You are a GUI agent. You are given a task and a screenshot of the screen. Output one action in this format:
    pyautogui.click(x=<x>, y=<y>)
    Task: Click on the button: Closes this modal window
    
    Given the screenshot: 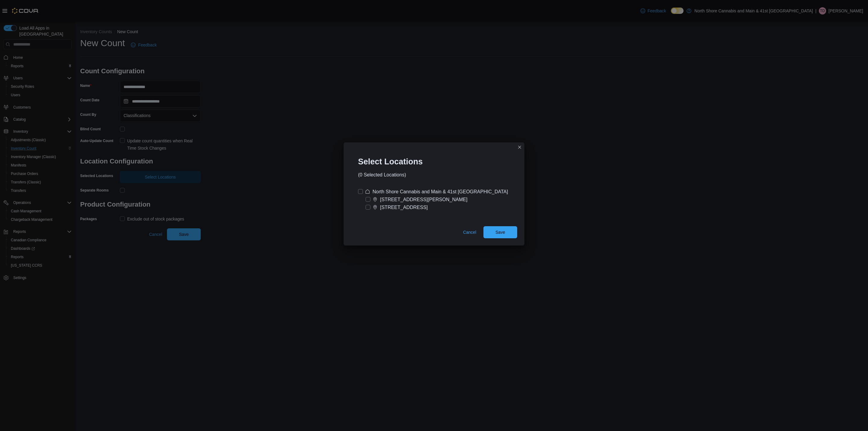 What is the action you would take?
    pyautogui.click(x=520, y=147)
    